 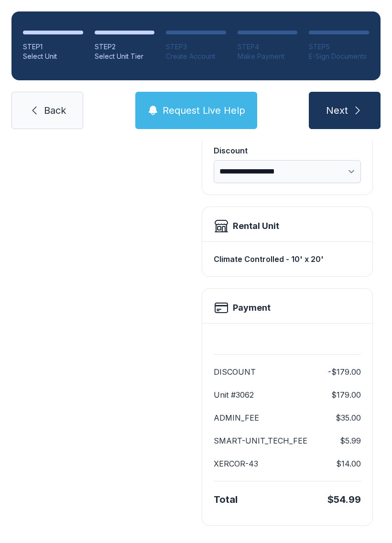 I want to click on div: STEP 2, so click(x=124, y=47).